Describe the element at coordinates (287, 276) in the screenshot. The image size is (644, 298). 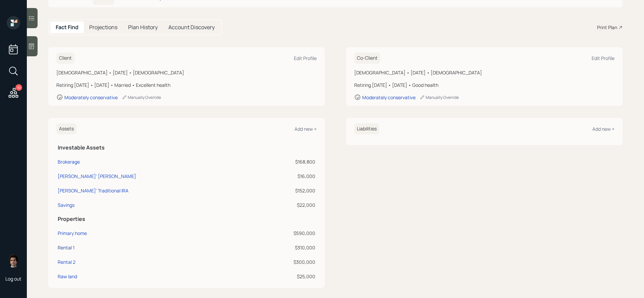
I see `div: $25,000` at that location.